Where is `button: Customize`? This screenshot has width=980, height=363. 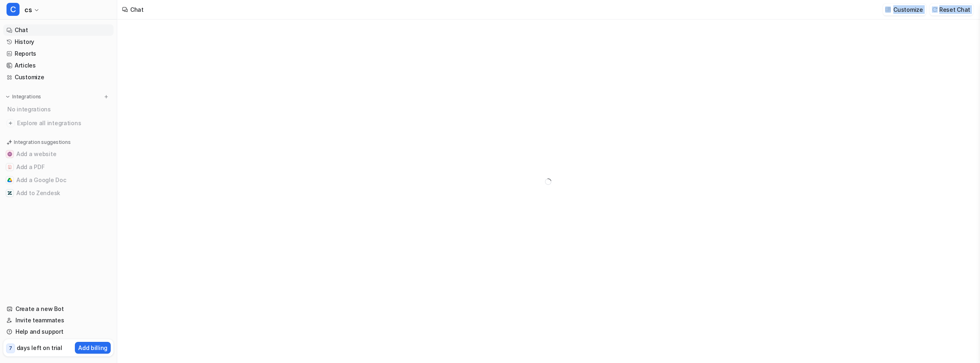
button: Customize is located at coordinates (905, 10).